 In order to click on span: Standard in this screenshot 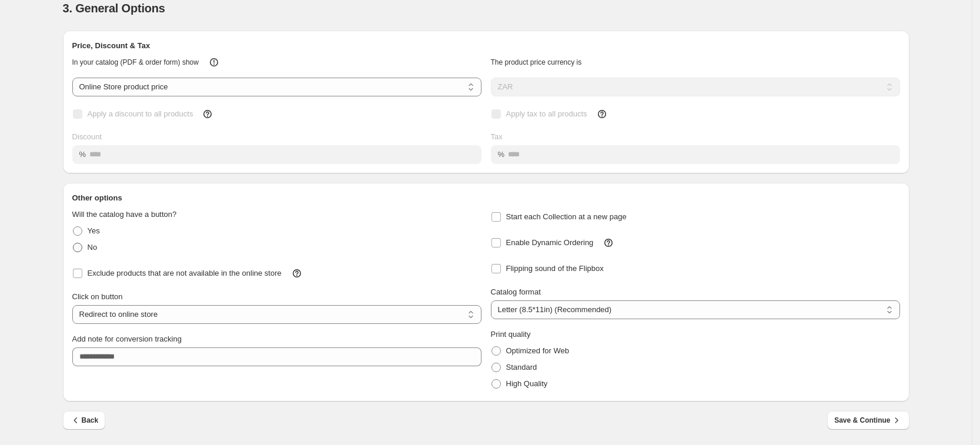, I will do `click(521, 367)`.